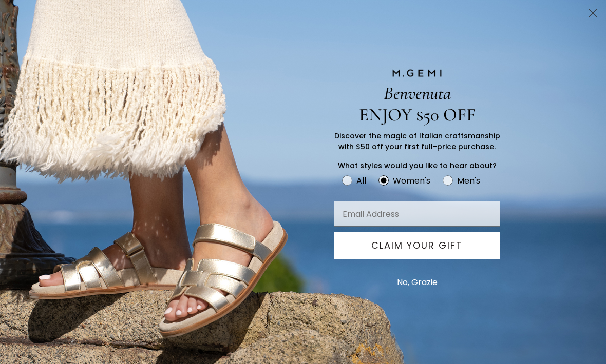 This screenshot has width=606, height=364. I want to click on button: CLAIM YOUR GIFT, so click(417, 245).